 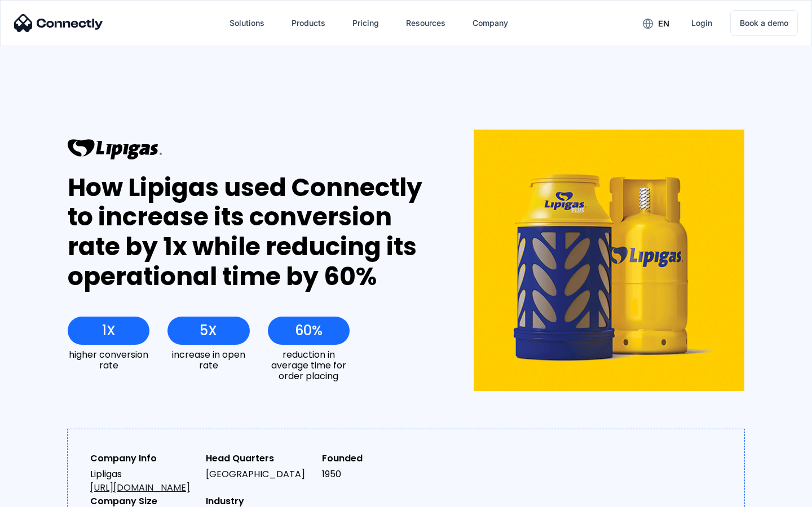 I want to click on img: Connectly Logo, so click(x=59, y=23).